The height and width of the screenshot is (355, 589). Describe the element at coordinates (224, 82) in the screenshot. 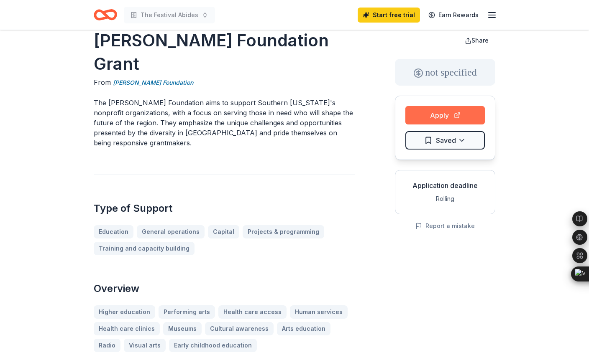

I see `div: From` at that location.